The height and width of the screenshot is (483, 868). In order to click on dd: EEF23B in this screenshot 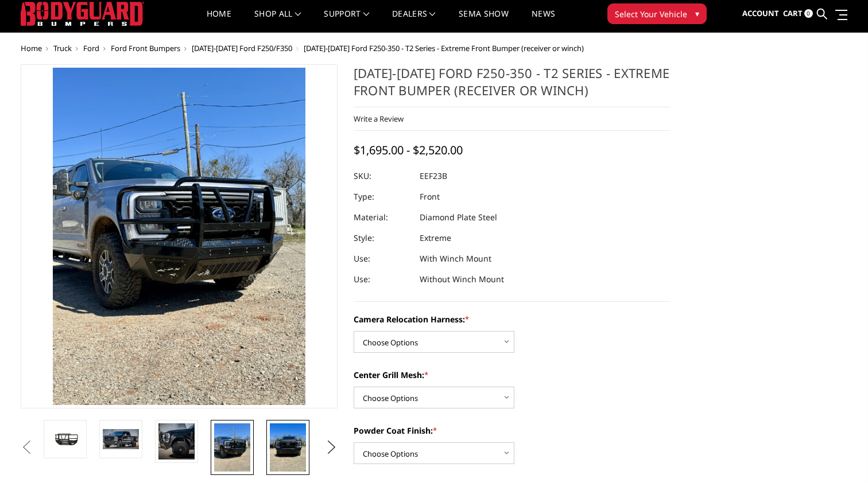, I will do `click(433, 176)`.